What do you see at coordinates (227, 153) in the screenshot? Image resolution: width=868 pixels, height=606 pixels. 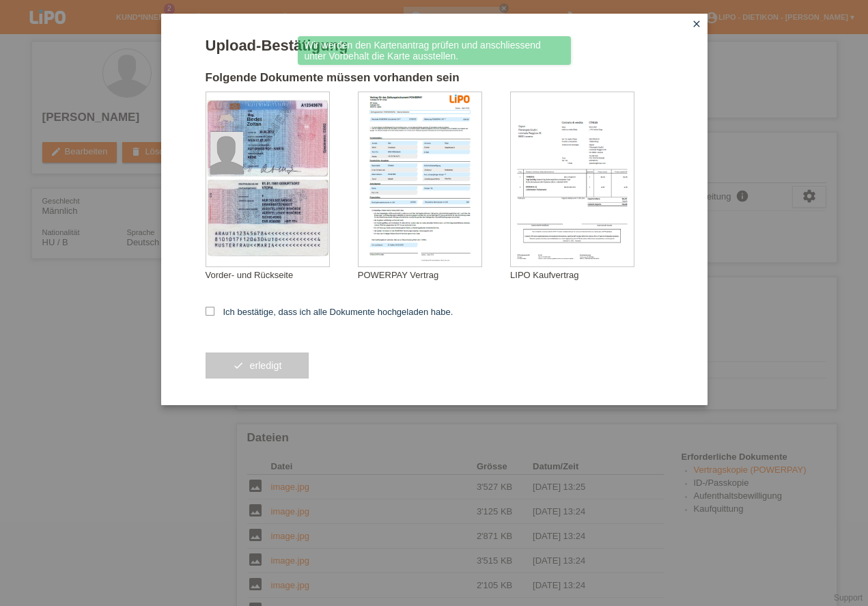 I see `img: foreign_id_photo_male.png` at bounding box center [227, 153].